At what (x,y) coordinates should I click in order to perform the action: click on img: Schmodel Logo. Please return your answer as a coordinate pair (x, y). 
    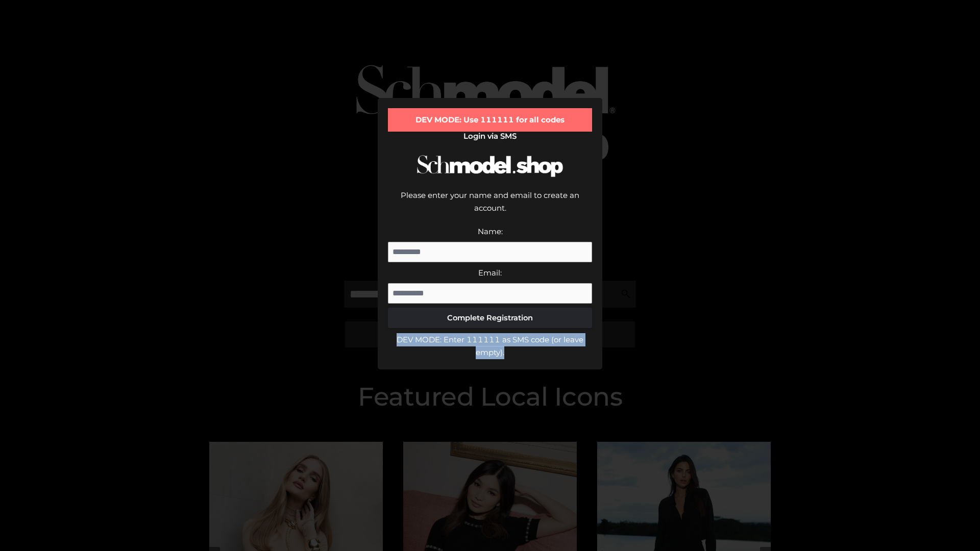
    Looking at the image, I should click on (490, 166).